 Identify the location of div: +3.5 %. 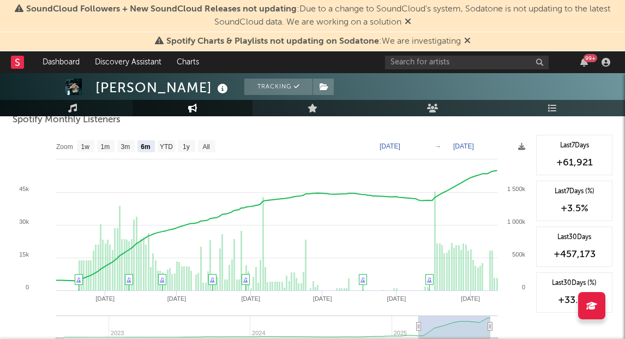
(575, 208).